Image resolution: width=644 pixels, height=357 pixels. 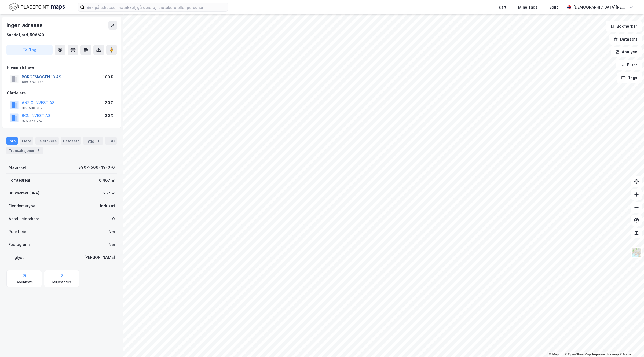 I want to click on div: Industri, so click(x=107, y=206).